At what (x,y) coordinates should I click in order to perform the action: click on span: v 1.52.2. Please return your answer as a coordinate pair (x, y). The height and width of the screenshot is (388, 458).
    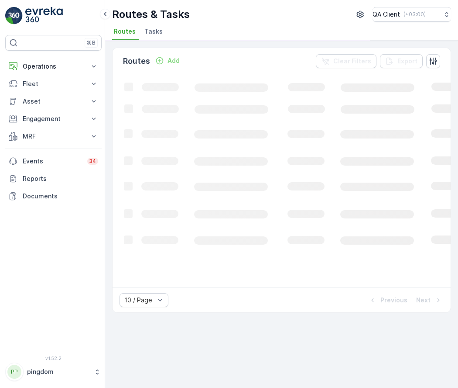
    Looking at the image, I should click on (53, 358).